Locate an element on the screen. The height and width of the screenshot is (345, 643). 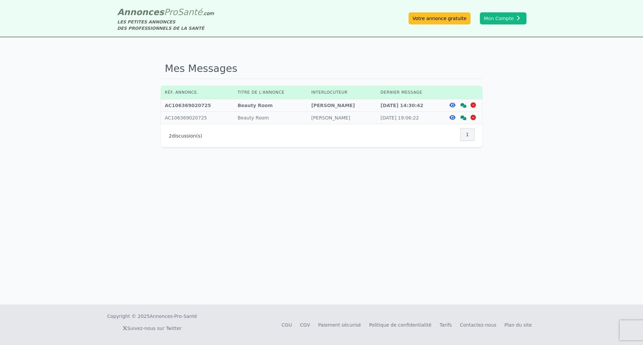
a: Contactez-nous is located at coordinates (478, 325).